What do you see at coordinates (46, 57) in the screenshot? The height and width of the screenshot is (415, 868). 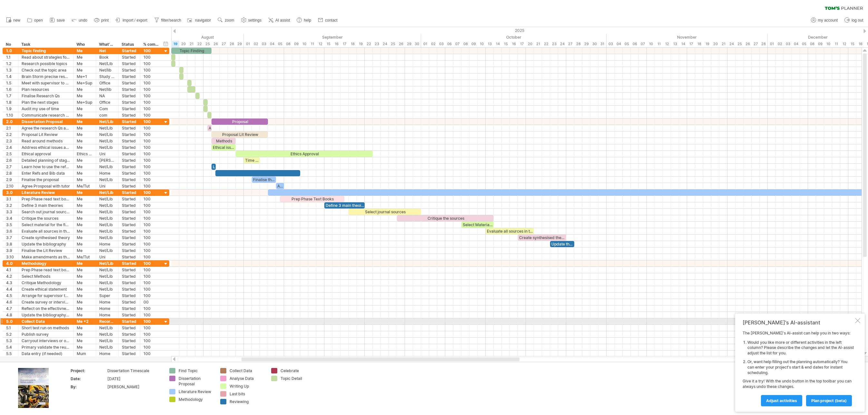 I see `div: Read about strategies for finding a topic` at bounding box center [46, 57].